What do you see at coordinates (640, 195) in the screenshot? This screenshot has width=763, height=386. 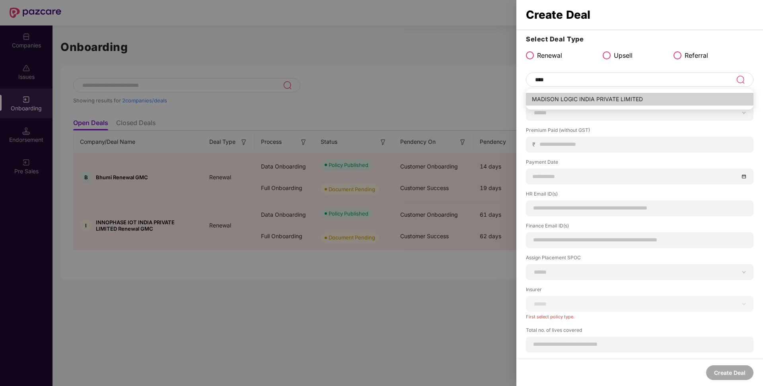 I see `label: HR Email ID(s)` at bounding box center [640, 195].